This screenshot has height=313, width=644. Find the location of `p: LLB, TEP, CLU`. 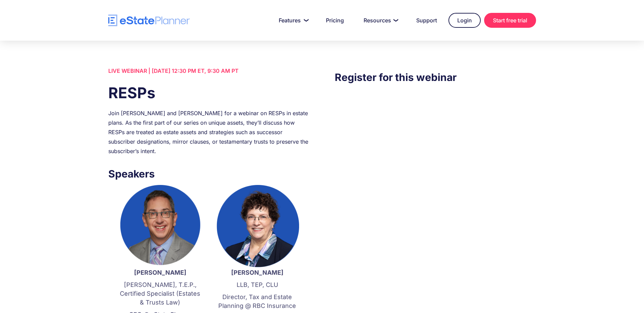

p: LLB, TEP, CLU is located at coordinates (258, 285).